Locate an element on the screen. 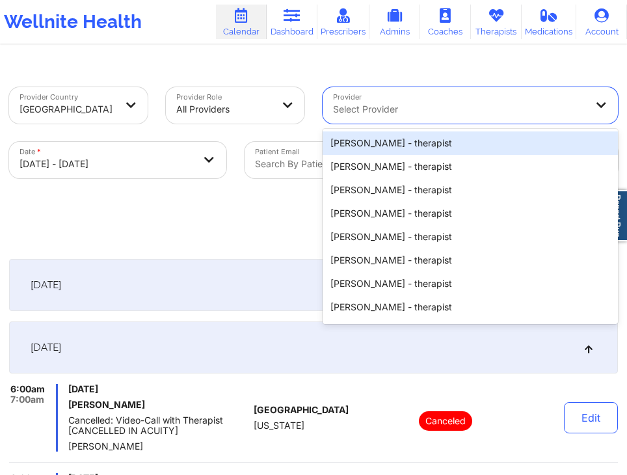 The width and height of the screenshot is (627, 475). a: Account is located at coordinates (602, 21).